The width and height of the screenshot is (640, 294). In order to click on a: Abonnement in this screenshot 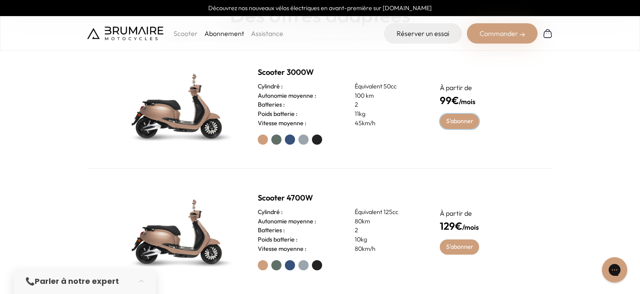, I will do `click(224, 33)`.